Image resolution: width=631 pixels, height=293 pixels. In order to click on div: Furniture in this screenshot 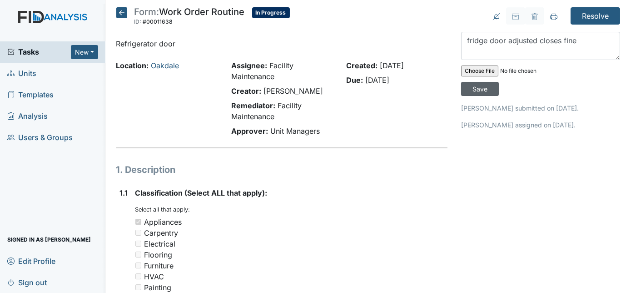, I will do `click(159, 265)`.